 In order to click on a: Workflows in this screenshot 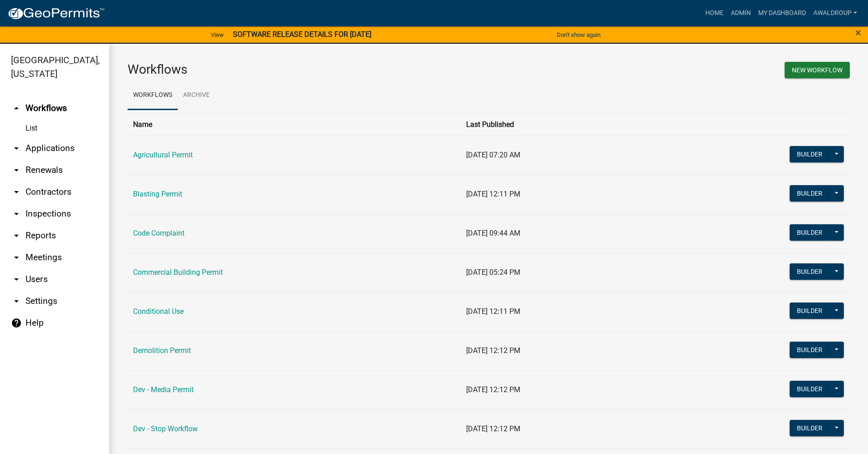, I will do `click(152, 95)`.